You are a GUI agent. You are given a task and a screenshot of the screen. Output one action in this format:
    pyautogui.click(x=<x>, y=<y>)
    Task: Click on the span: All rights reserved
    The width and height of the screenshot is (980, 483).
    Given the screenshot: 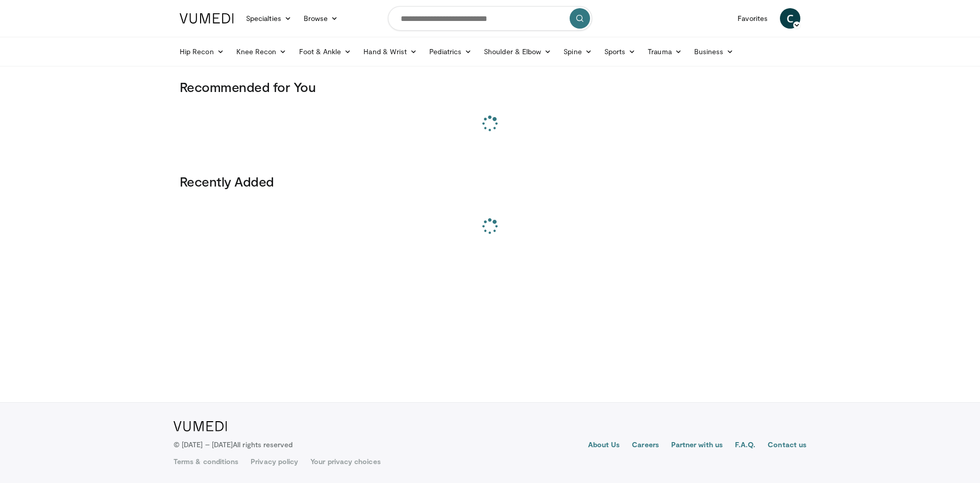 What is the action you would take?
    pyautogui.click(x=262, y=444)
    